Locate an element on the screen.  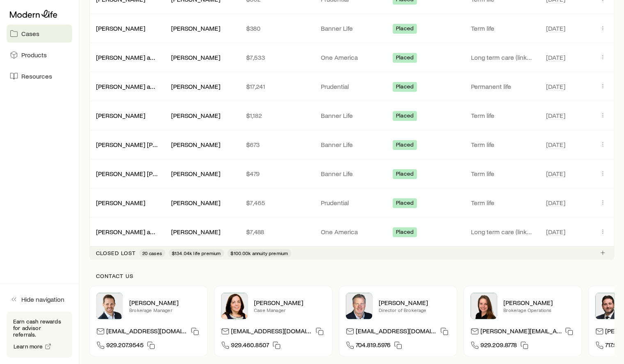
span: 929.209.8778 is located at coordinates (498, 346).